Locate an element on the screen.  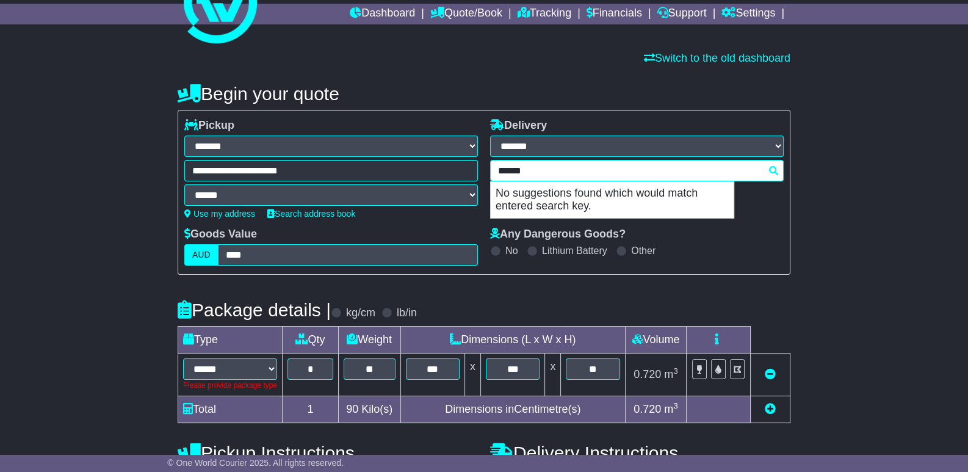
td: Dimensions in Centimetre(s) is located at coordinates (513, 410).